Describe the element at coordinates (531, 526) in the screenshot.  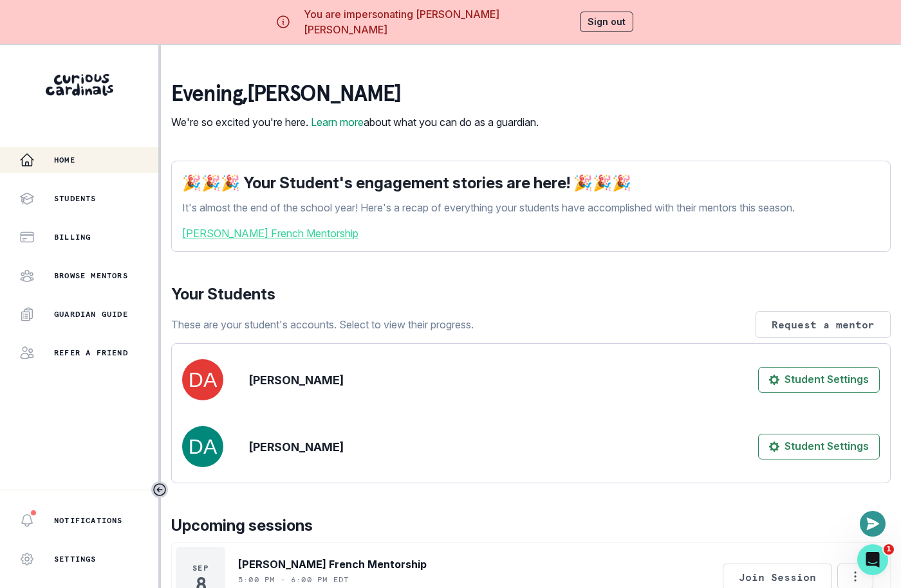
I see `p: Upcoming sessions` at that location.